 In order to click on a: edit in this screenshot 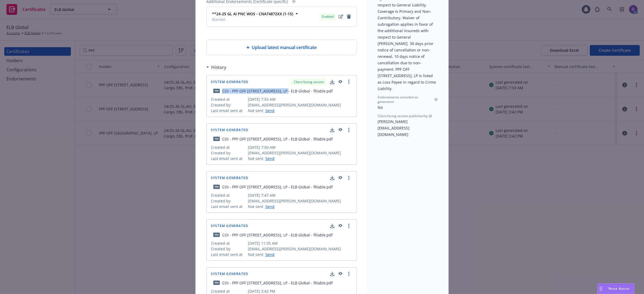, I will do `click(341, 16)`.